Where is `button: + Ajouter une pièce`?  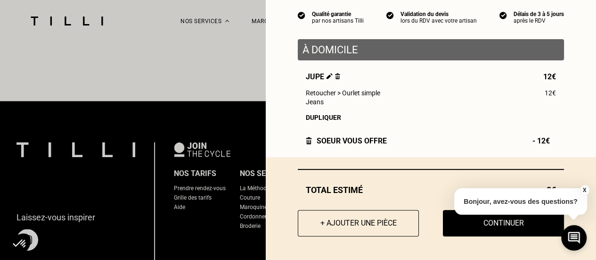
button: + Ajouter une pièce is located at coordinates (358, 223).